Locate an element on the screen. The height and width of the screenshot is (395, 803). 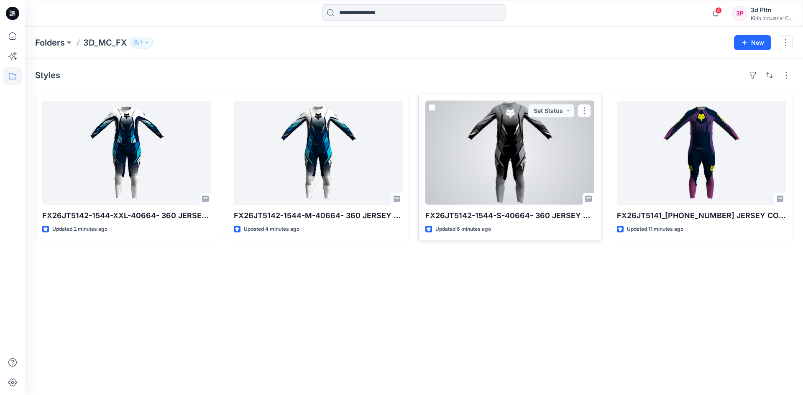
h4: Styles is located at coordinates (48, 75).